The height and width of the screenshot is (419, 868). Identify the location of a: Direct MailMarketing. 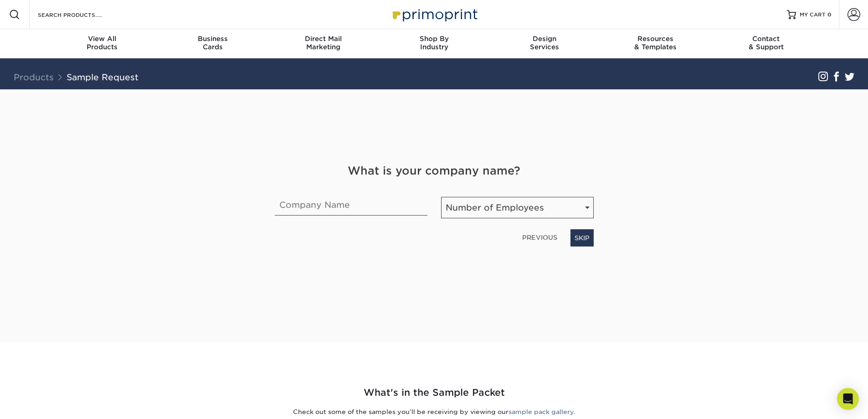
(323, 44).